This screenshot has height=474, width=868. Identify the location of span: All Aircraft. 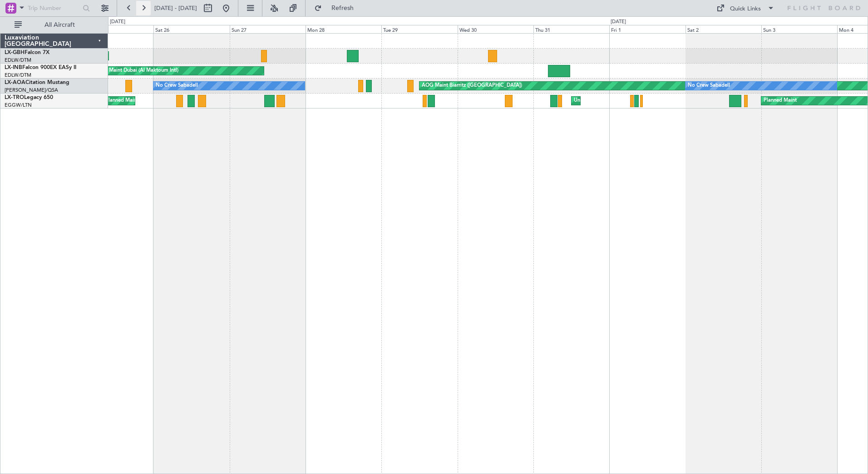
(59, 25).